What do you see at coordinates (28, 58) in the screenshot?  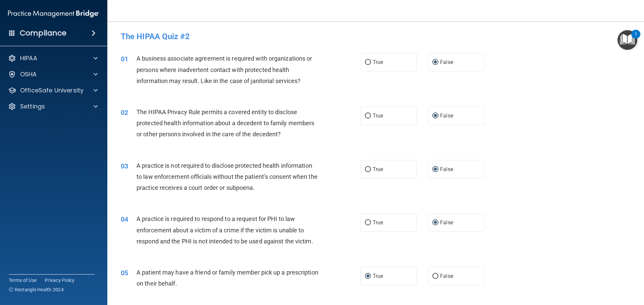 I see `p: HIPAA` at bounding box center [28, 58].